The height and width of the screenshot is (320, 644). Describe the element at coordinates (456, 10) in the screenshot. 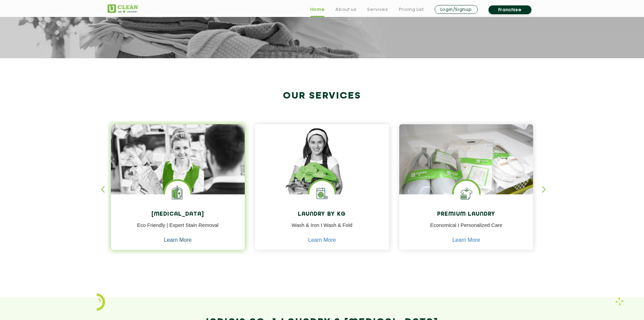

I see `a: Login/Signup` at that location.